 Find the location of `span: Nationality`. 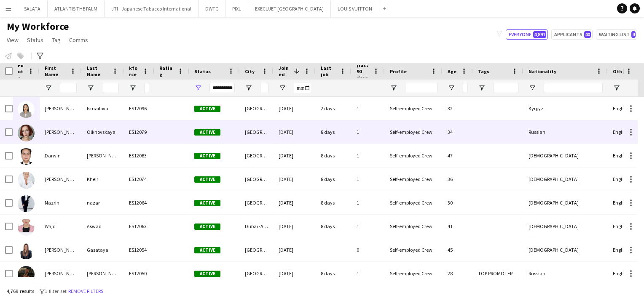

span: Nationality is located at coordinates (542, 71).